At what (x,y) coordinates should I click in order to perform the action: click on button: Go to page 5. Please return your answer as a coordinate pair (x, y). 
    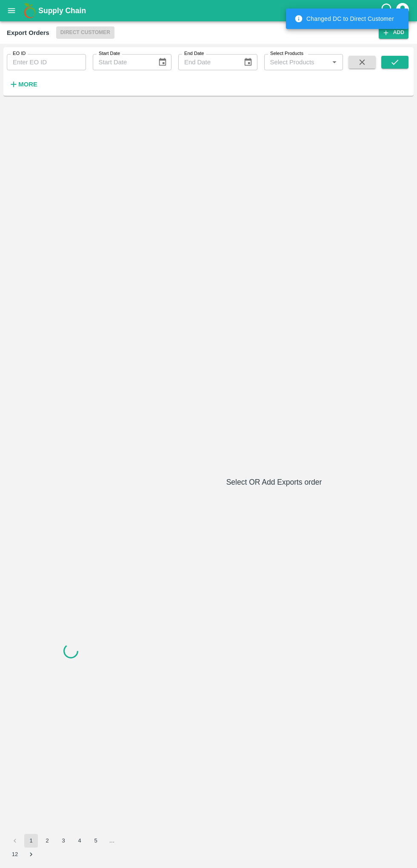
    Looking at the image, I should click on (96, 840).